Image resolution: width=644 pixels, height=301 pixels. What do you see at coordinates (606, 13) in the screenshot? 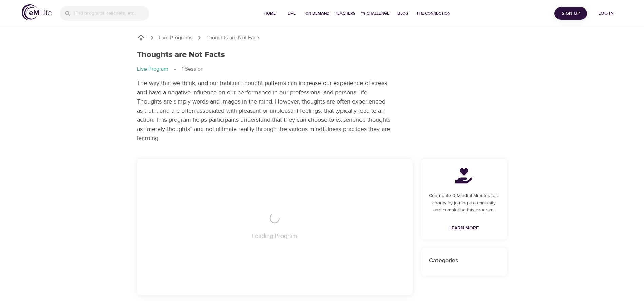
I see `span: Log in` at bounding box center [606, 13].